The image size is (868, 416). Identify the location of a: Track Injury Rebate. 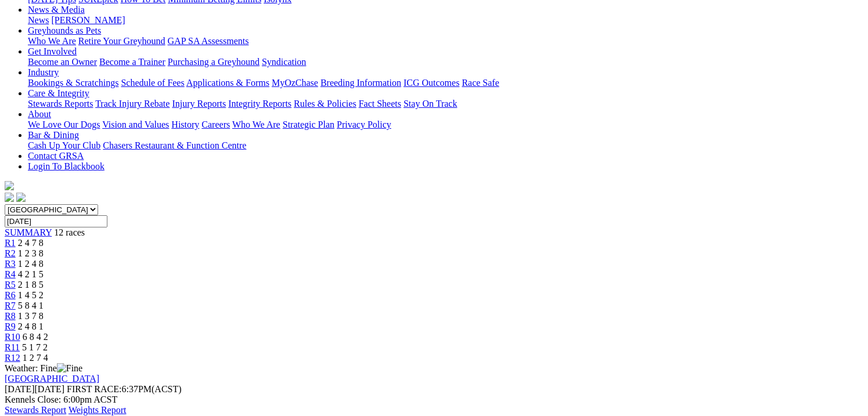
(133, 103).